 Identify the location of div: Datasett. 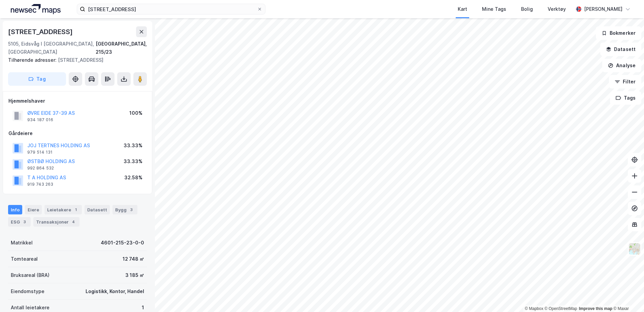
(97, 210).